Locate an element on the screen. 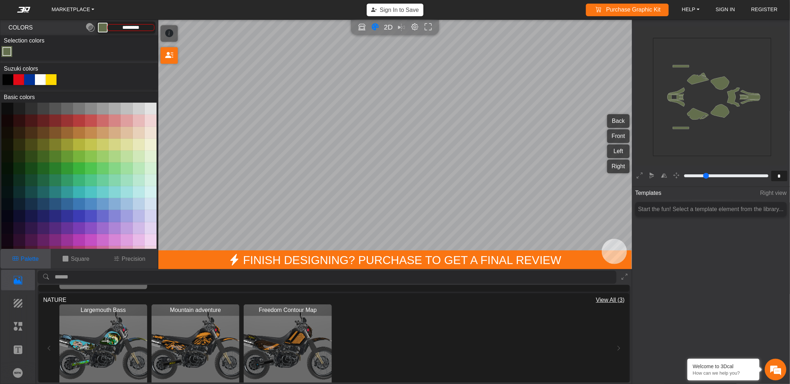 This screenshot has width=790, height=384. label: Selection colors is located at coordinates (24, 41).